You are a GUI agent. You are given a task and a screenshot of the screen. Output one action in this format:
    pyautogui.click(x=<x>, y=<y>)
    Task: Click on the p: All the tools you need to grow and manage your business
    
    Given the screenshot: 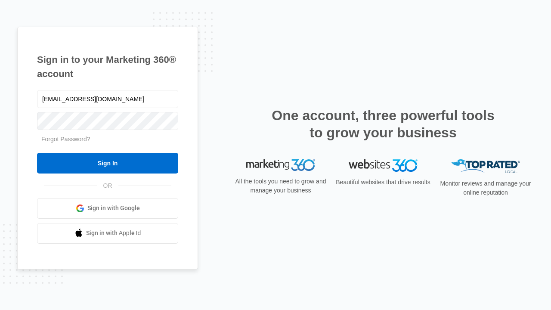 What is the action you would take?
    pyautogui.click(x=281, y=186)
    